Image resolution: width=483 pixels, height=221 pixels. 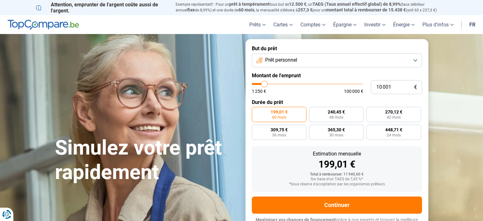 I want to click on div: 199,01 €, so click(x=337, y=164).